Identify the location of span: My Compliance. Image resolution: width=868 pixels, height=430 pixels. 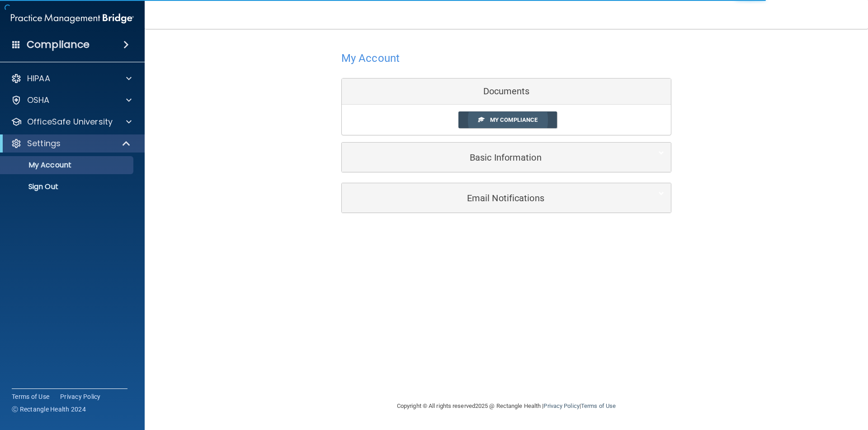
(513, 120).